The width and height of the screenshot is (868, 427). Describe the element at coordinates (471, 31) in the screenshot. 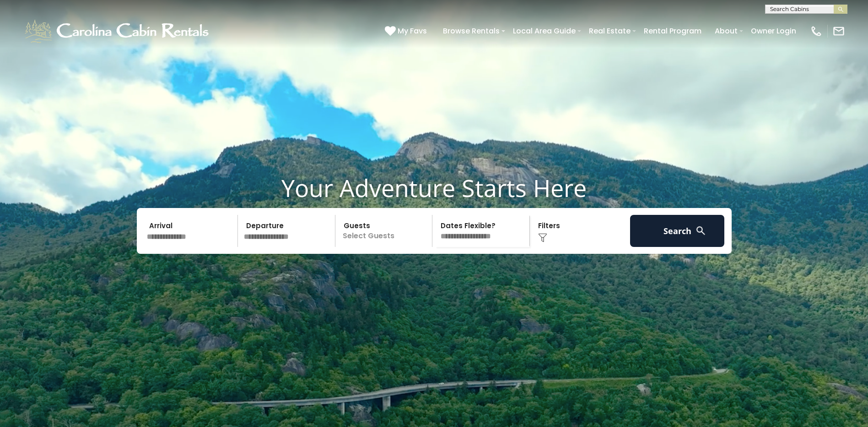

I see `a: Browse Rentals` at that location.